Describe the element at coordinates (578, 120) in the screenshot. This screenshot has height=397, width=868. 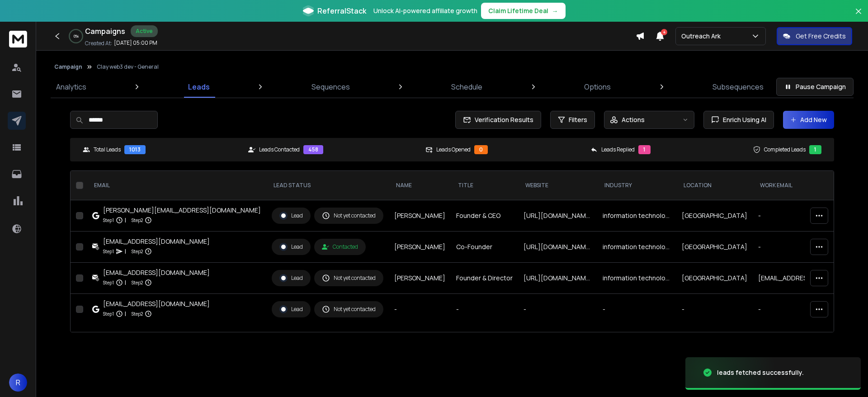
I see `span: Filters` at that location.